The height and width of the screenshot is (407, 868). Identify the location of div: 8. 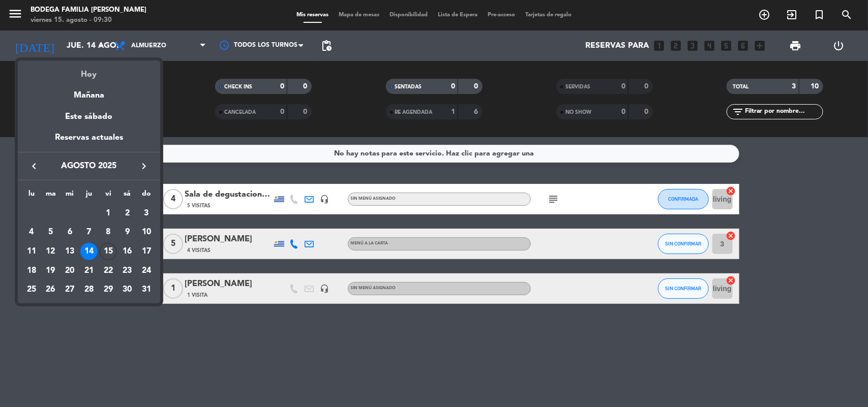
(108, 233).